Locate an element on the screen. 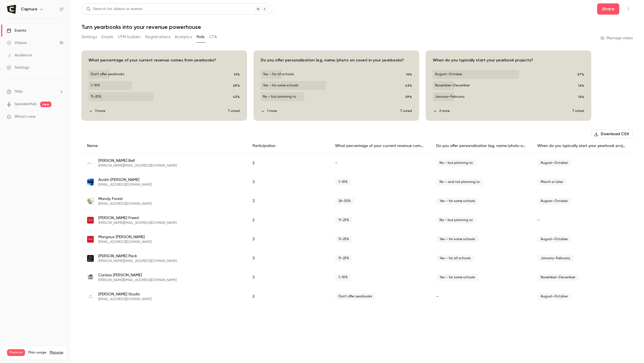 The image size is (644, 363). span: Yes – for all schools is located at coordinates (455, 258).